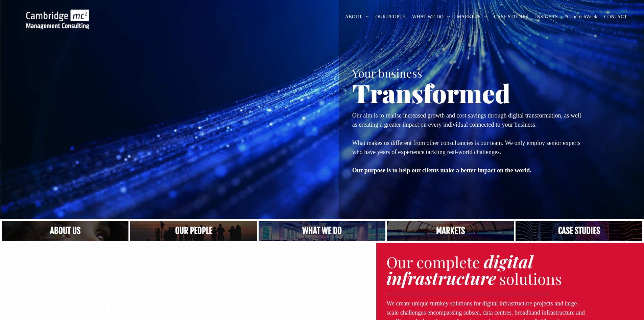 The width and height of the screenshot is (644, 320). What do you see at coordinates (531, 279) in the screenshot?
I see `span: solutions` at bounding box center [531, 279].